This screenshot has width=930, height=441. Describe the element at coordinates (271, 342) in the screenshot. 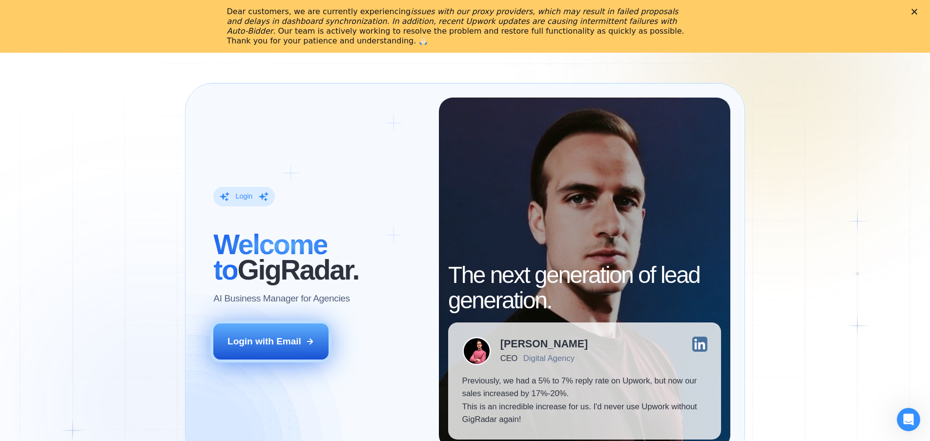

I see `button: Login with Email` at that location.